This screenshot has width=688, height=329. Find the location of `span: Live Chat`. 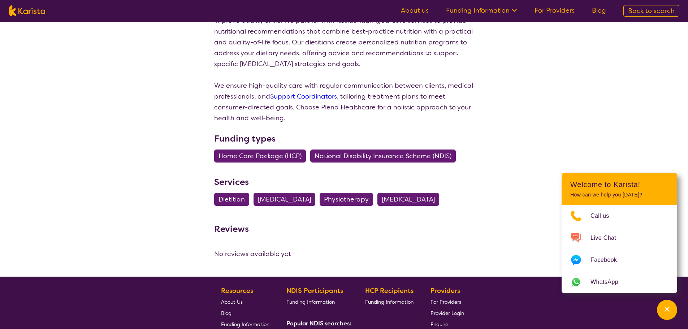

span: Live Chat is located at coordinates (608, 238).